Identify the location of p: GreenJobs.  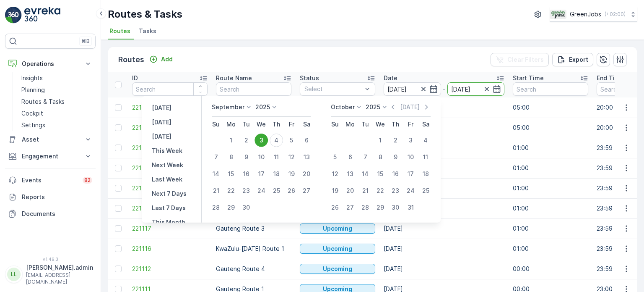
(585, 14).